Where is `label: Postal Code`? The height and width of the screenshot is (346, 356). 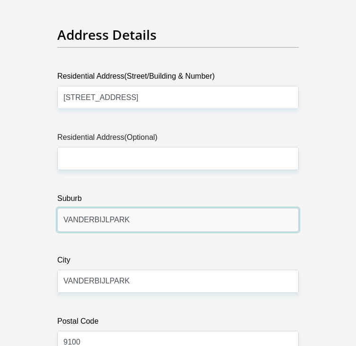 label: Postal Code is located at coordinates (178, 323).